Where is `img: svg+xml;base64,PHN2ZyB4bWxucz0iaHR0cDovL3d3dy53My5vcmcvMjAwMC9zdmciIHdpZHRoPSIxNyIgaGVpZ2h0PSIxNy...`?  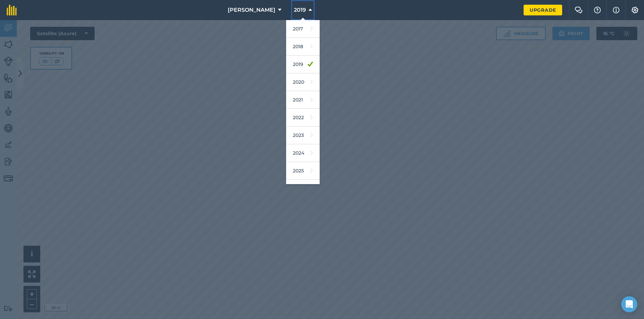
img: svg+xml;base64,PHN2ZyB4bWxucz0iaHR0cDovL3d3dy53My5vcmcvMjAwMC9zdmciIHdpZHRoPSIxNyIgaGVpZ2h0PSIxNy... is located at coordinates (616, 10).